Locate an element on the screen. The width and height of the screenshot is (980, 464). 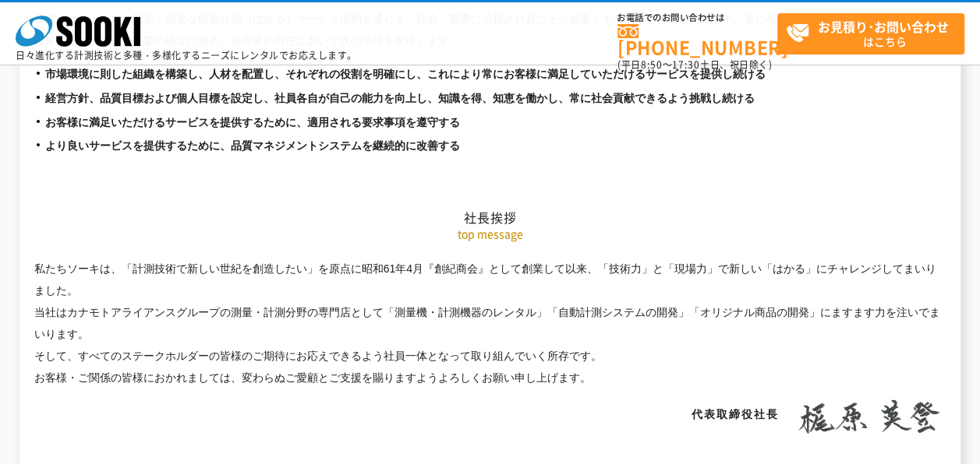
li: 経営方針、品質目標および個人目標を設定し、社員各自が自己の能力を向上し、知識を得、知恵を働かし、常に社会貢献できるよう挑戦し続ける is located at coordinates (490, 99).